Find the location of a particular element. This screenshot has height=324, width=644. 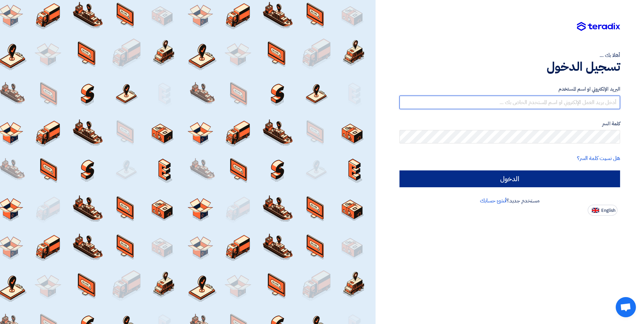

div: مستخدم جديد؟ is located at coordinates (510, 201).